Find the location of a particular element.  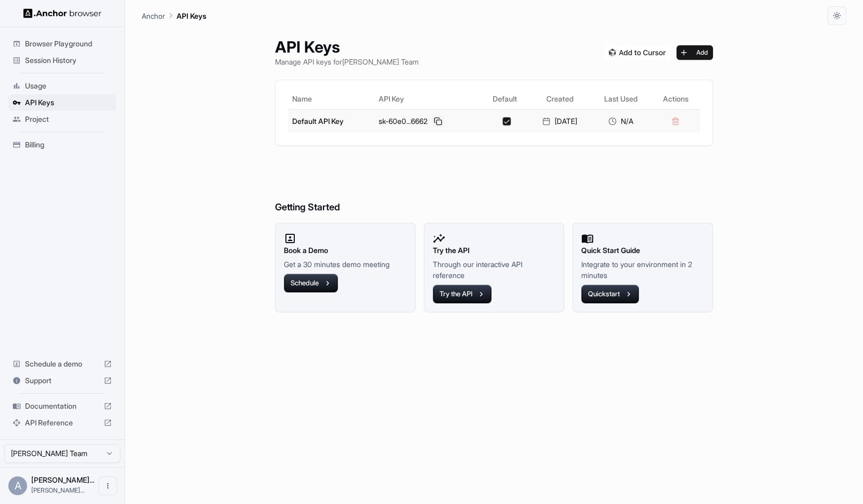

div: sk-60e0...6662 is located at coordinates (427, 121).